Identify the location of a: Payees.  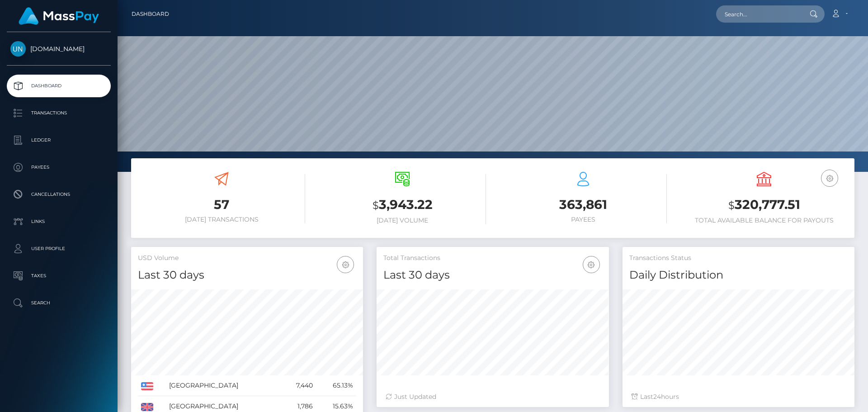
(59, 167).